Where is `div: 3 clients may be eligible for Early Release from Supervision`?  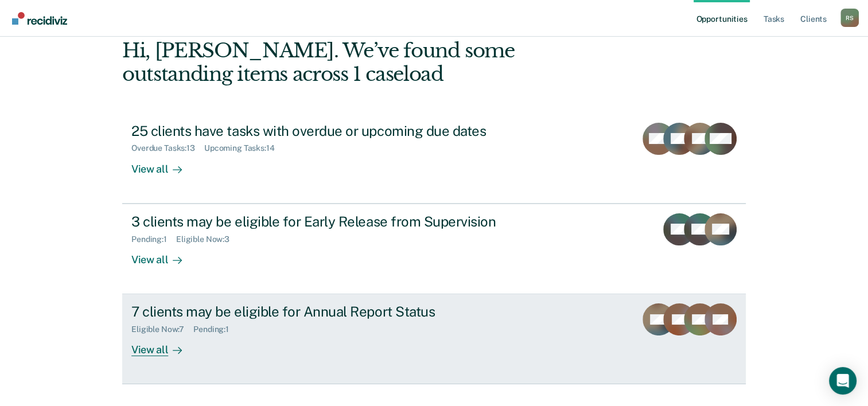 div: 3 clients may be eligible for Early Release from Supervision is located at coordinates (333, 221).